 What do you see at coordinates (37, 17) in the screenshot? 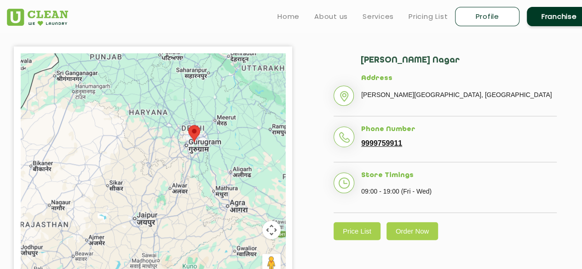
I see `img: UClean Laundry and Dry Cleaning` at bounding box center [37, 17].